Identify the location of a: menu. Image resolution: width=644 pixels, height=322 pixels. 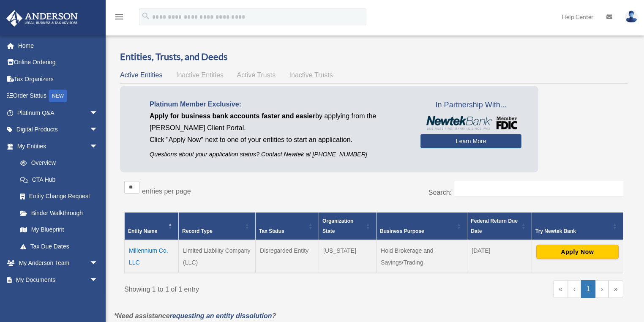
(119, 18).